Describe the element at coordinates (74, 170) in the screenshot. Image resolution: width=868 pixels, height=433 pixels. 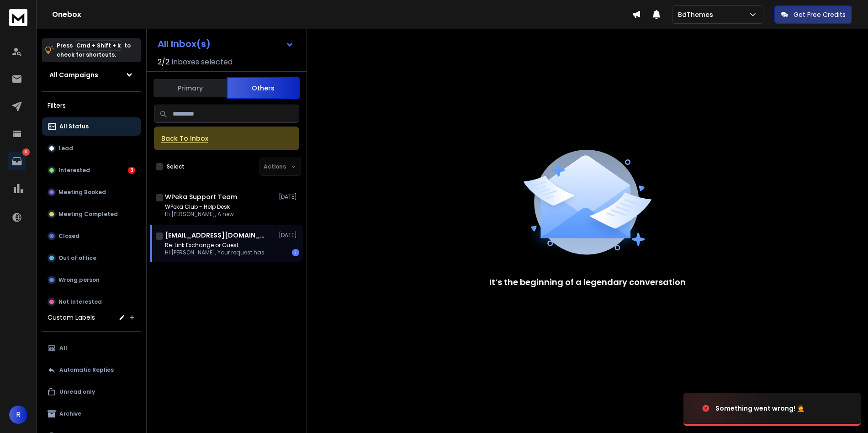
I see `p: Interested` at that location.